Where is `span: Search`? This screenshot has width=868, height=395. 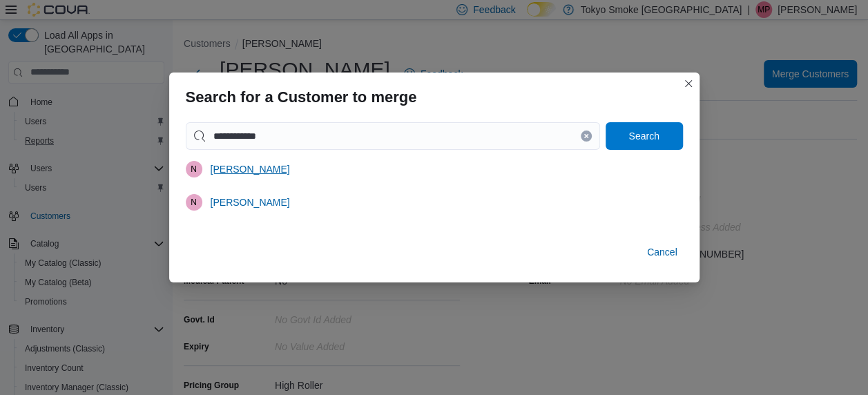
span: Search is located at coordinates (644, 136).